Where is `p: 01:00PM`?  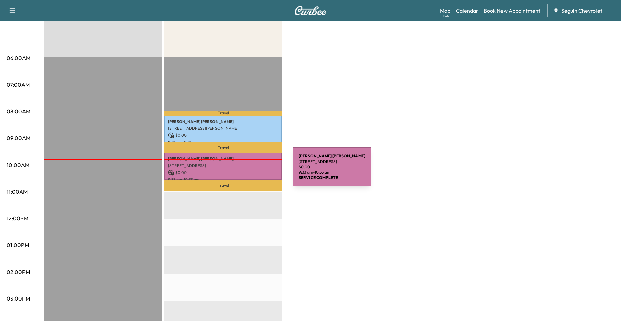
p: 01:00PM is located at coordinates (18, 245).